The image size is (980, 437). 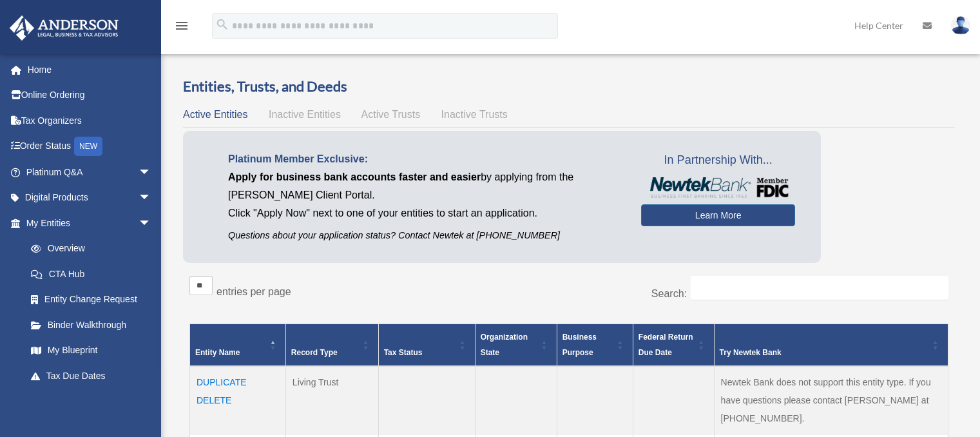 What do you see at coordinates (718, 215) in the screenshot?
I see `a: Learn More` at bounding box center [718, 215].